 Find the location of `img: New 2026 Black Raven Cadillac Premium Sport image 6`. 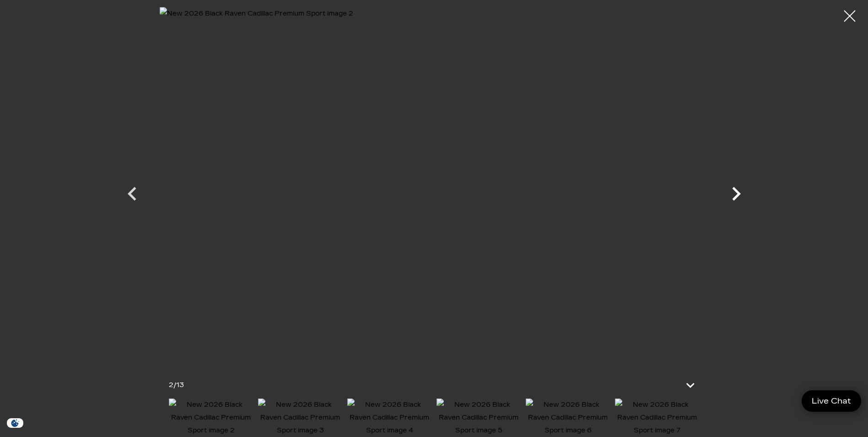

img: New 2026 Black Raven Cadillac Premium Sport image 6 is located at coordinates (568, 417).